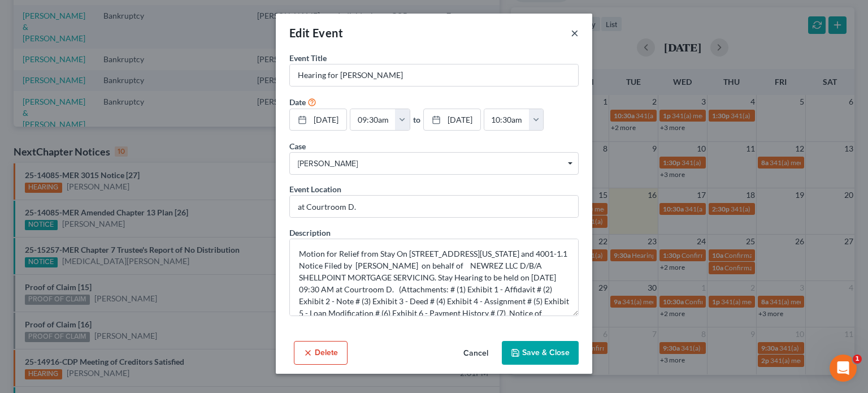 This screenshot has width=868, height=393. What do you see at coordinates (315, 189) in the screenshot?
I see `label: Event Location` at bounding box center [315, 189].